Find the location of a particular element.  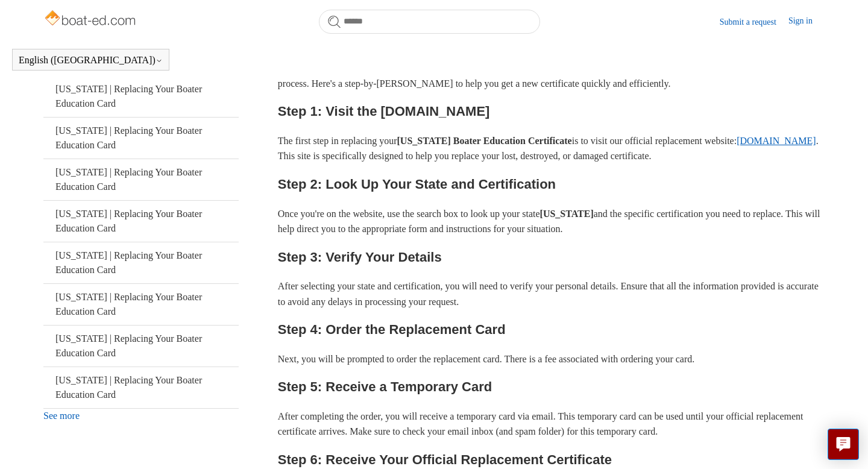

div: Live chat is located at coordinates (843, 444).